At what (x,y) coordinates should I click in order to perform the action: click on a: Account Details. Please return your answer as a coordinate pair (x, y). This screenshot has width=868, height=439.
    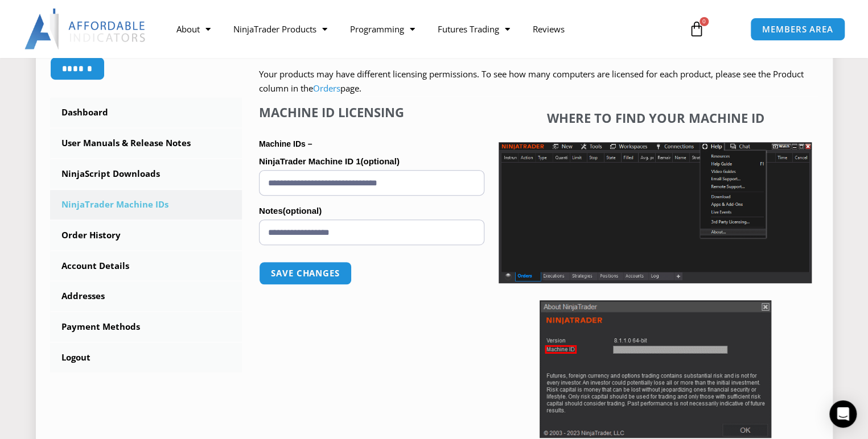
    Looking at the image, I should click on (146, 267).